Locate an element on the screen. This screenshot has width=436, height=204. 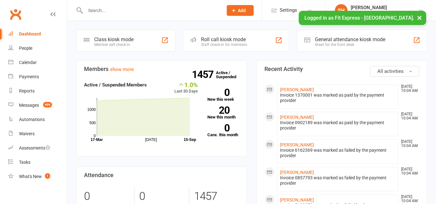
h3: Attendance is located at coordinates (161, 175).